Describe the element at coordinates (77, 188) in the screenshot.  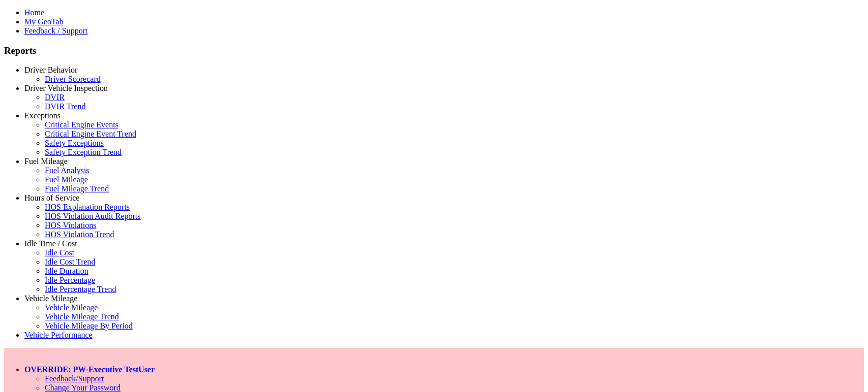
I see `a: Fuel Mileage Trend` at that location.